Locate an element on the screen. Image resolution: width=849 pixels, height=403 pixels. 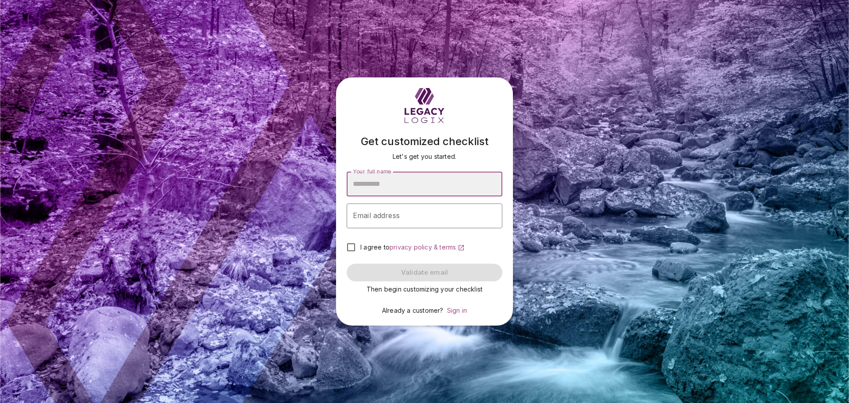
span: I agree to is located at coordinates (375, 247).